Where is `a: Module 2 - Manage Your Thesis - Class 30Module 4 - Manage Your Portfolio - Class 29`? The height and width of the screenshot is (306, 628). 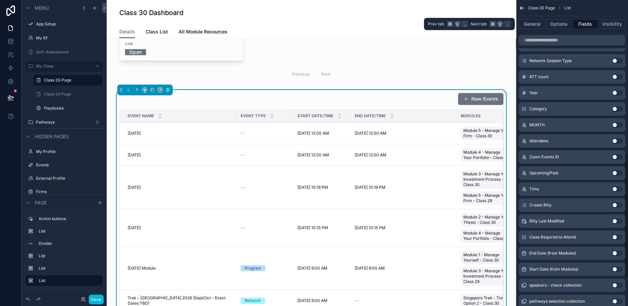 a: Module 2 - Manage Your Thesis - Class 30Module 4 - Manage Your Portfolio - Class 29 is located at coordinates (488, 228).